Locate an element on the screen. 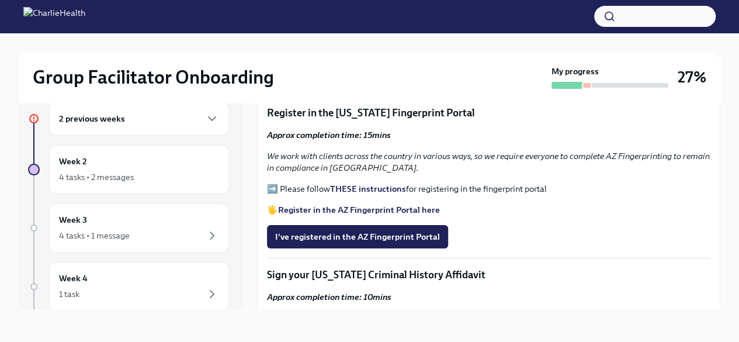 This screenshot has width=739, height=342. a: Week 24 tasks • 2 messages is located at coordinates (128, 169).